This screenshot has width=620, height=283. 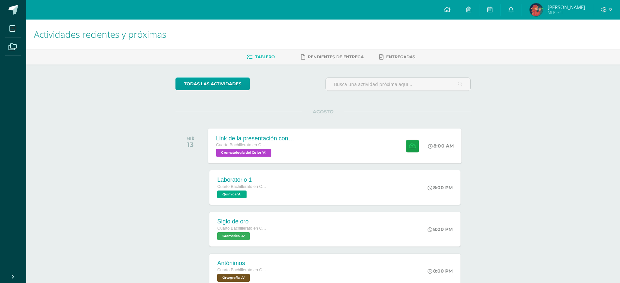 What do you see at coordinates (232, 195) in the screenshot?
I see `span: Química 'A'` at bounding box center [232, 195].